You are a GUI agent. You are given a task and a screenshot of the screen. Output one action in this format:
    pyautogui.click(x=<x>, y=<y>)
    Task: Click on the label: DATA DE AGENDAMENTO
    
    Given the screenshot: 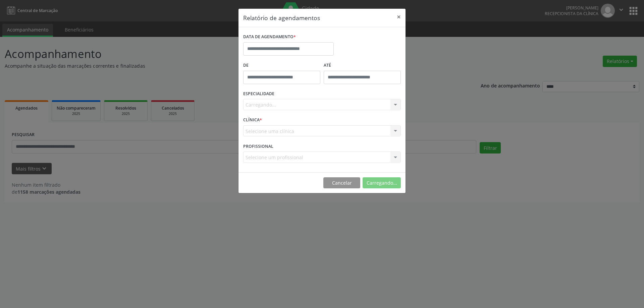 What is the action you would take?
    pyautogui.click(x=270, y=37)
    